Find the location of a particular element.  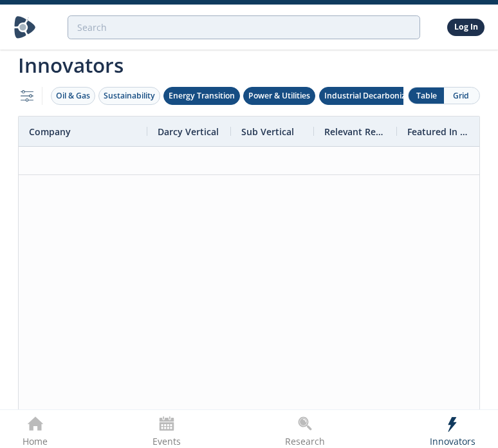

button: Grid is located at coordinates (461, 95).